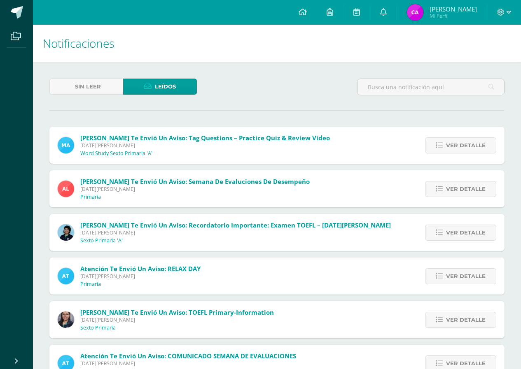  I want to click on img: 386326765ab7d4a173a90e2fe536d655.png, so click(415, 12).